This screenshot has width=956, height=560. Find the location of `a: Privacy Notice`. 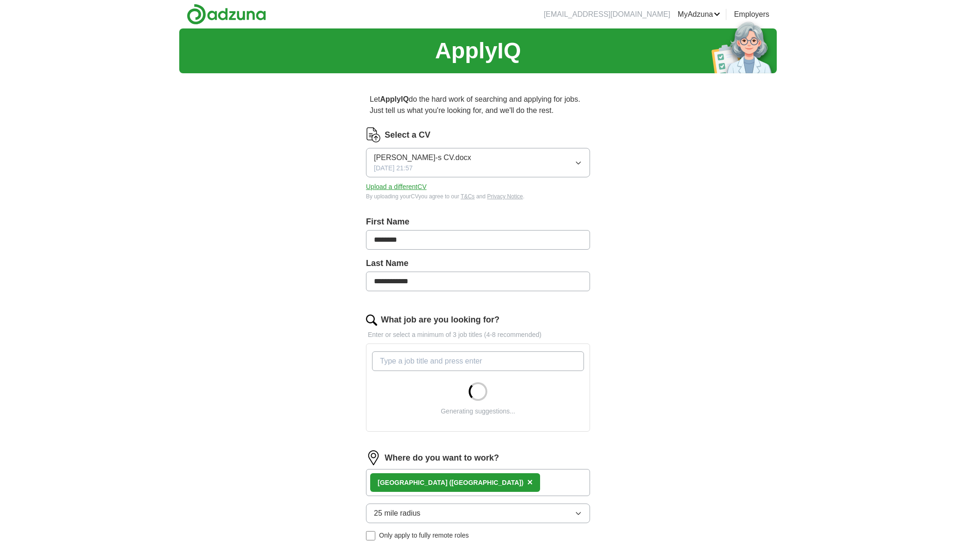

a: Privacy Notice is located at coordinates (505, 196).